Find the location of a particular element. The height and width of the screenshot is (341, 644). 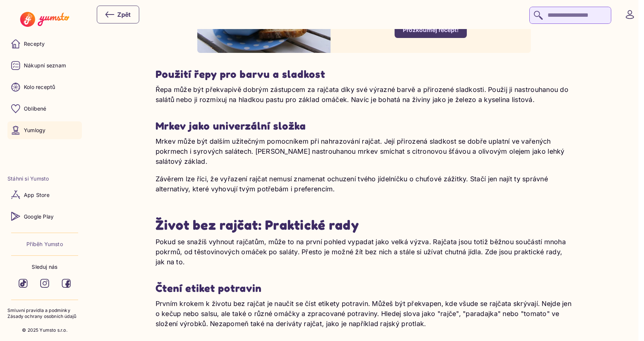

a: Yumlogy is located at coordinates (45, 130).